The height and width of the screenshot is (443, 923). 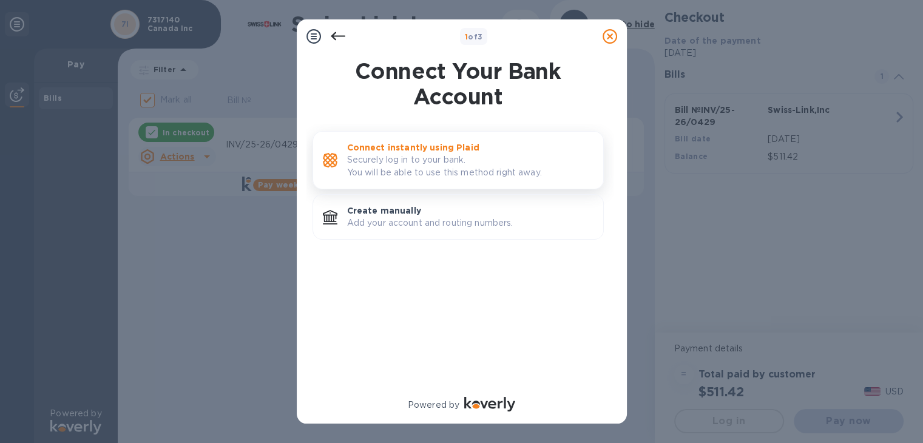 What do you see at coordinates (470, 147) in the screenshot?
I see `p: Connect instantly using Plaid` at bounding box center [470, 147].